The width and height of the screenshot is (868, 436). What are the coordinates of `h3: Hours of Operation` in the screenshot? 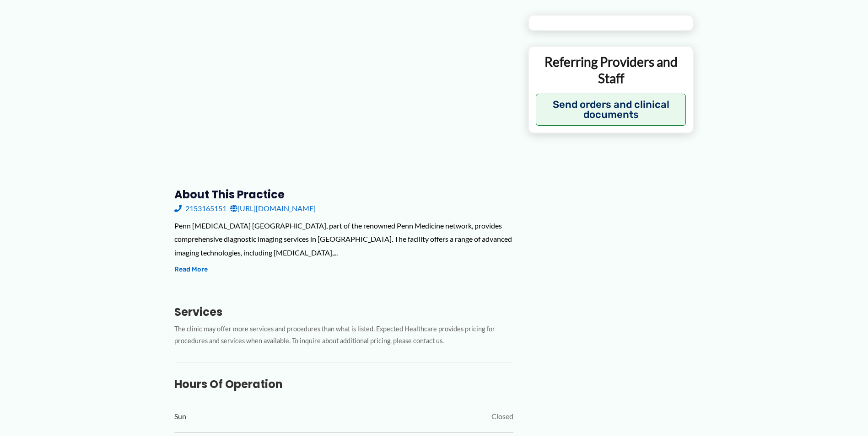 It's located at (343, 384).